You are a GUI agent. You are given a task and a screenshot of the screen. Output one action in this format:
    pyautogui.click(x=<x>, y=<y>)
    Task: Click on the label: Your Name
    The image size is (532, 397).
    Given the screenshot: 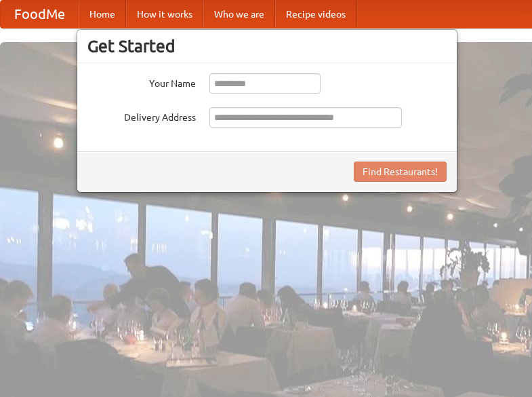 What is the action you would take?
    pyautogui.click(x=142, y=82)
    